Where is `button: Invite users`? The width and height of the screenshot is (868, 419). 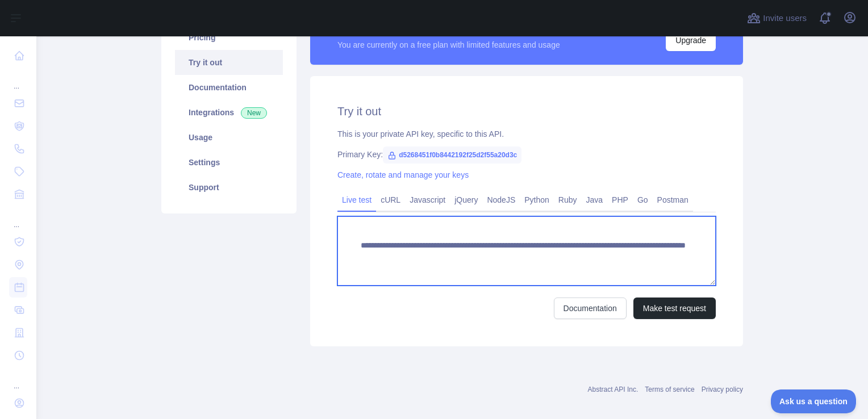
button: Invite users is located at coordinates (777, 18).